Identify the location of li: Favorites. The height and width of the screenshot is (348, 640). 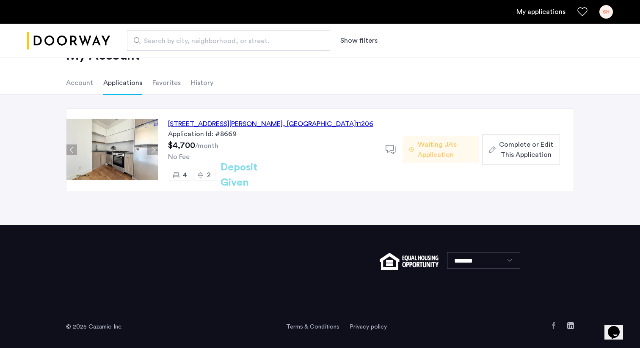
(166, 83).